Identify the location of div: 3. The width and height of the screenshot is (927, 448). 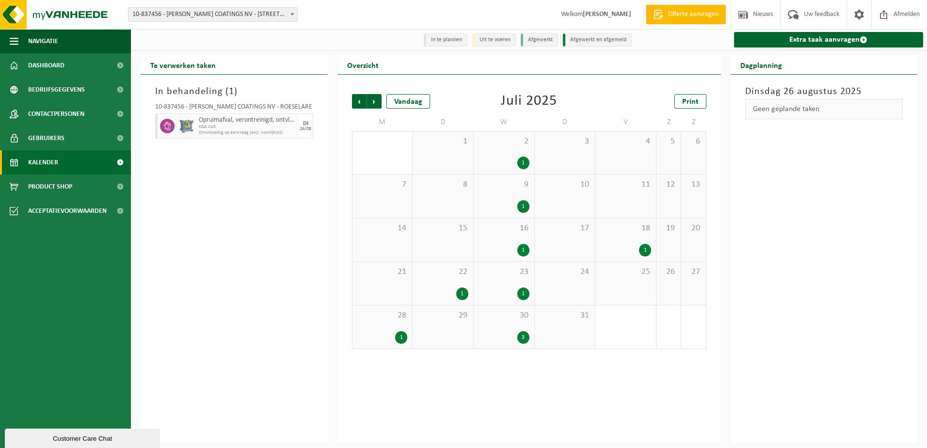
(523, 337).